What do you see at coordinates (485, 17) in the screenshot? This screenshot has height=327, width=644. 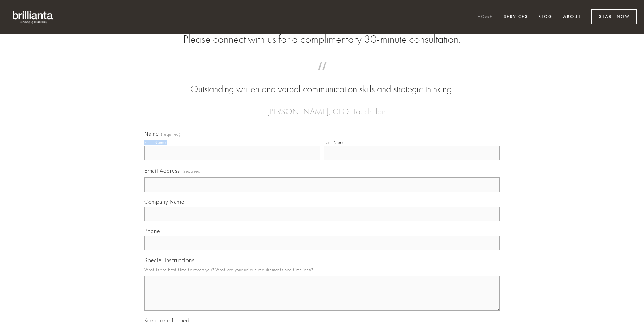 I see `a: Home` at bounding box center [485, 17].